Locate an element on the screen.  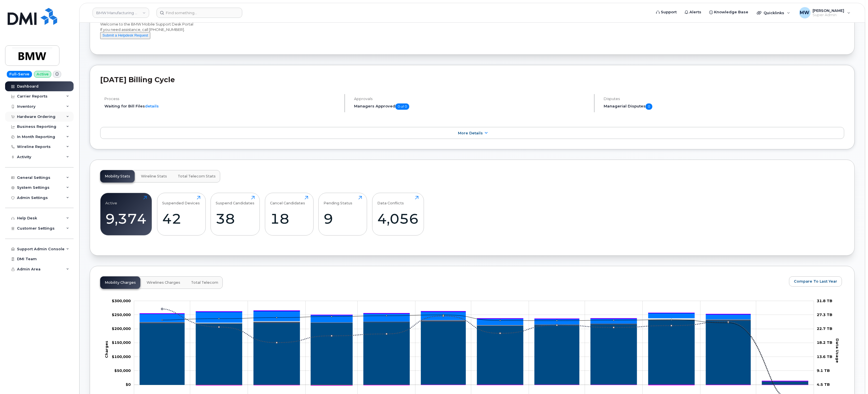
h5: Managerial Disputes is located at coordinates (724, 107).